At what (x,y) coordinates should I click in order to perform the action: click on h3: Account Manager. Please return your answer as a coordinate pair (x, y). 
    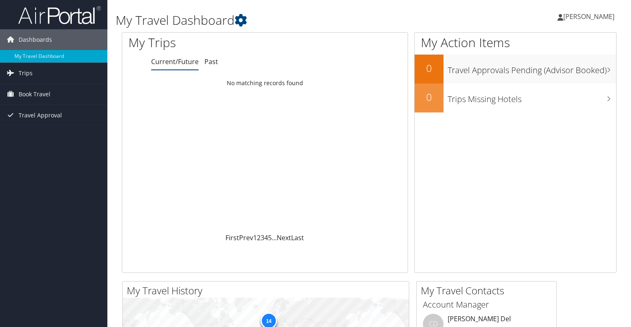
    Looking at the image, I should click on (486, 304).